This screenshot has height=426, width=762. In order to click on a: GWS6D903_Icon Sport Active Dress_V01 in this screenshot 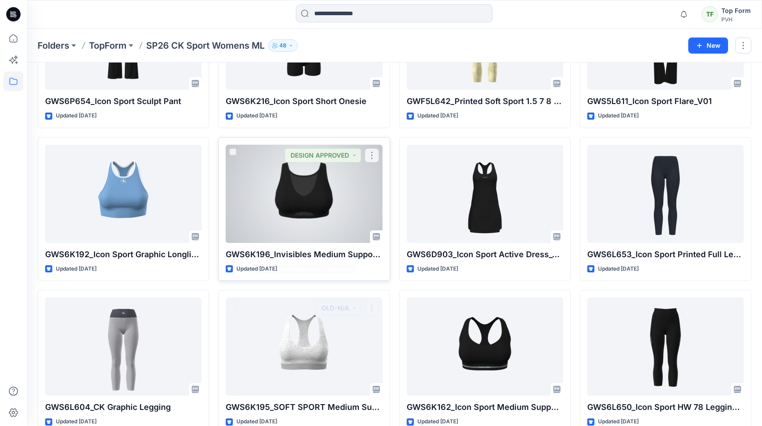, I will do `click(485, 194)`.